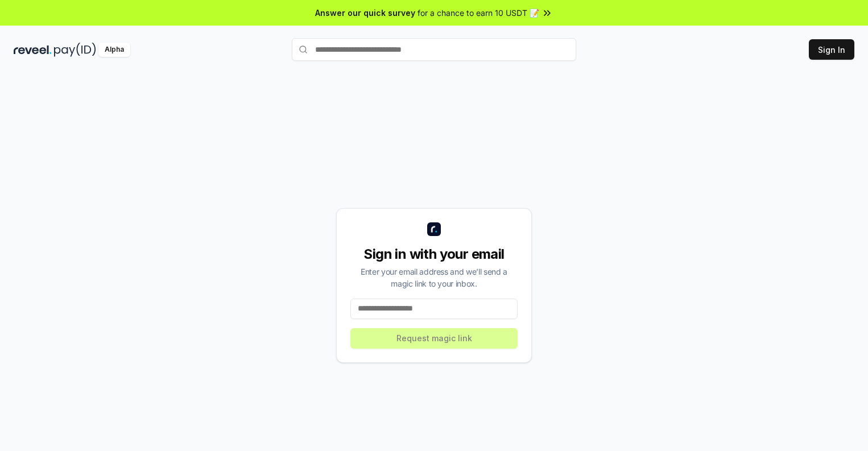 Image resolution: width=868 pixels, height=451 pixels. Describe the element at coordinates (479, 12) in the screenshot. I see `span: for a chance to earn 10 USDT 📝` at that location.